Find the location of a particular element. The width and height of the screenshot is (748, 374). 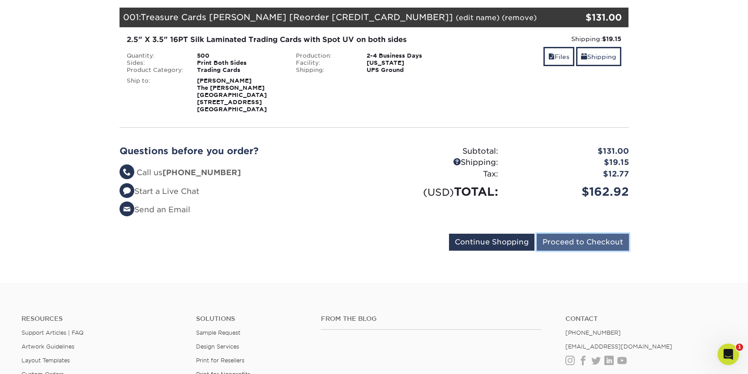

div: Facility: is located at coordinates (324, 63).